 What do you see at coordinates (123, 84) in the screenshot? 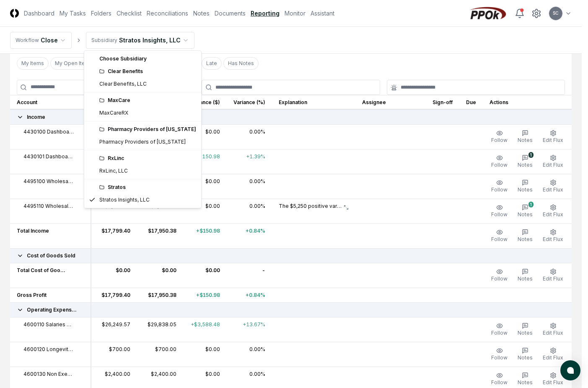
I see `div: Clear Benefits, LLC` at bounding box center [123, 84].